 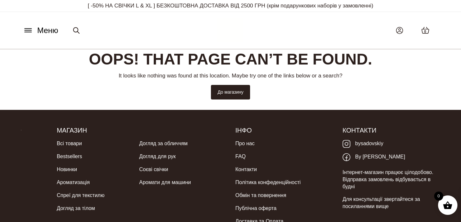 What do you see at coordinates (391, 130) in the screenshot?
I see `h5: Контакти` at bounding box center [391, 130].